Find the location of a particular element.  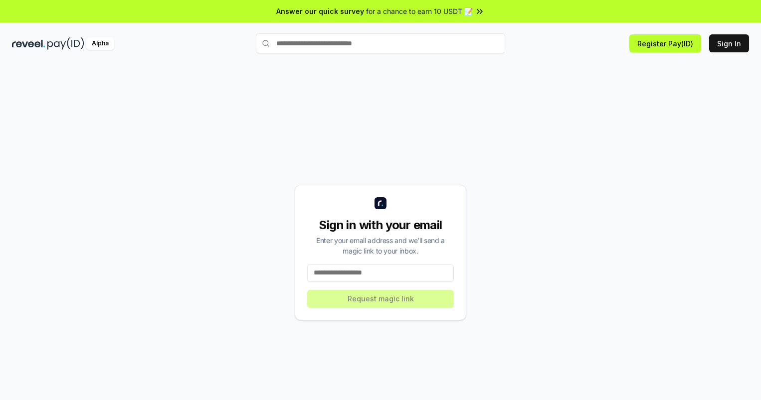

span: for a chance to earn 10 USDT 📝 is located at coordinates (419, 11).